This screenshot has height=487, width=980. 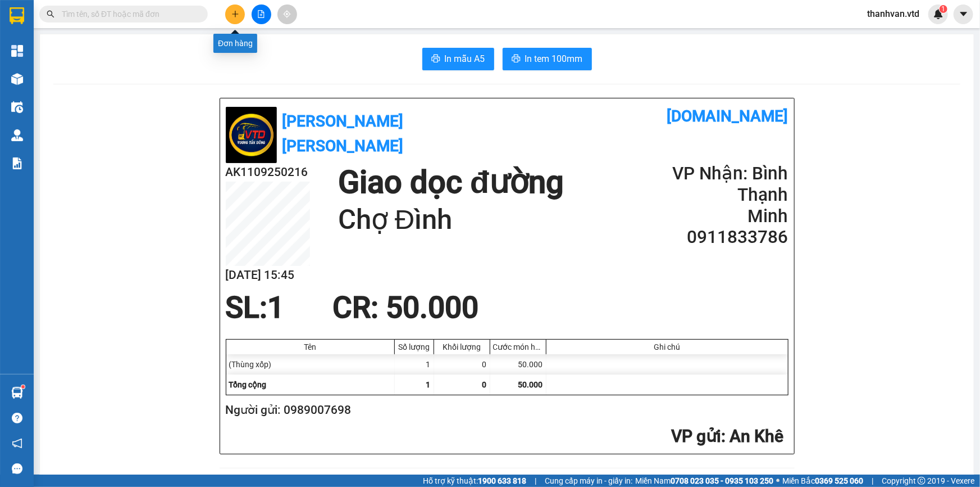 What do you see at coordinates (287, 14) in the screenshot?
I see `span: aim` at bounding box center [287, 14].